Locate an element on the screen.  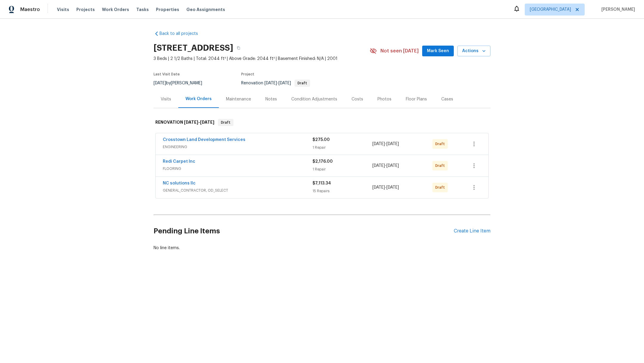
div: Costs is located at coordinates (357, 99).